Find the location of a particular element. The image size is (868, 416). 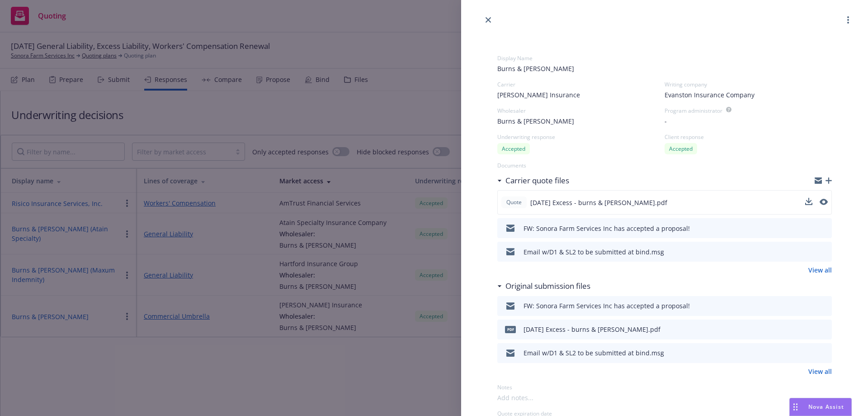

span: Evanston Insurance Company is located at coordinates (710, 95).